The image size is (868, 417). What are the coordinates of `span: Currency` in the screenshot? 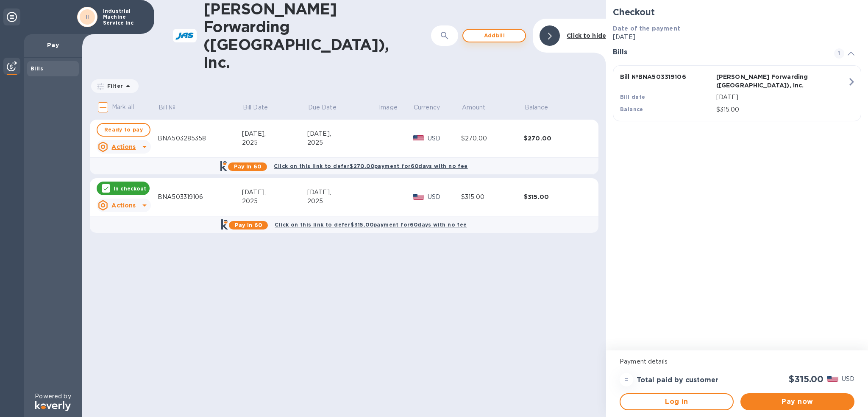 It's located at (427, 107).